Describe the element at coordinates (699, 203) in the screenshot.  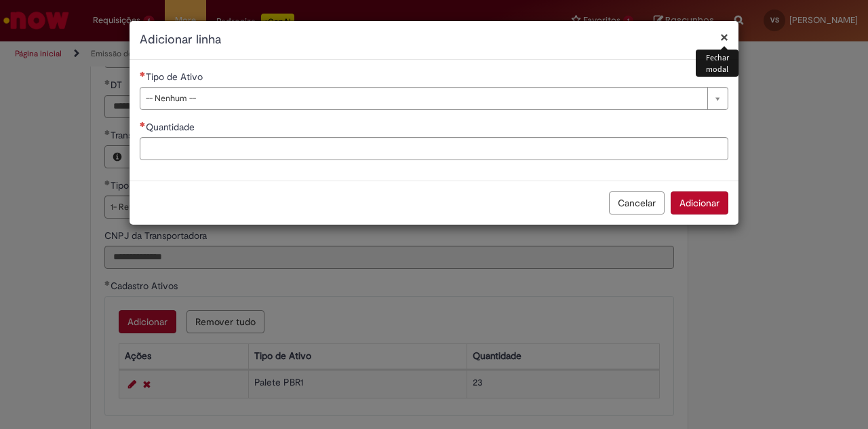
I see `button: Adicionar` at that location.